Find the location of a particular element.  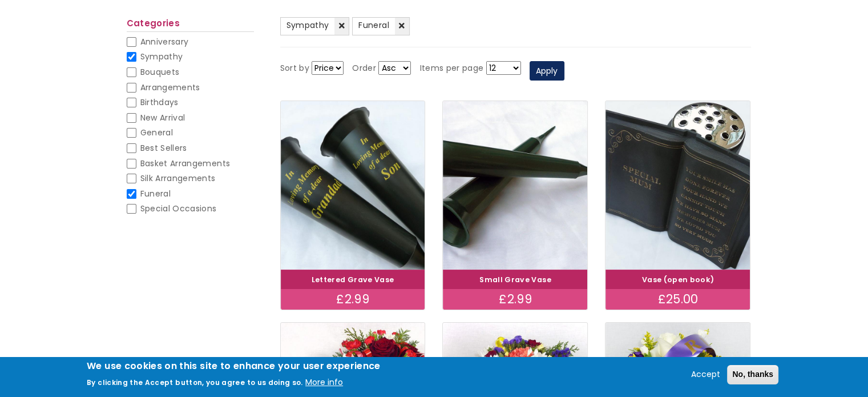

a: Lettered Grave Vase is located at coordinates (353, 279).